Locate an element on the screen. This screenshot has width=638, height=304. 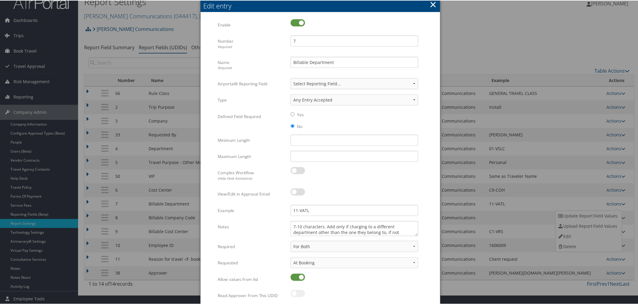
label: Required is located at coordinates (252, 246).